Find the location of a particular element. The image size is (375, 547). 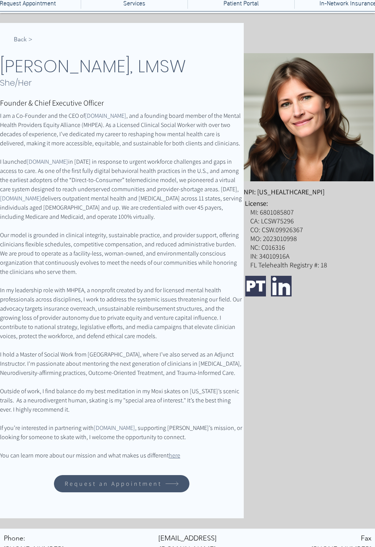

span: License: is located at coordinates (256, 203).